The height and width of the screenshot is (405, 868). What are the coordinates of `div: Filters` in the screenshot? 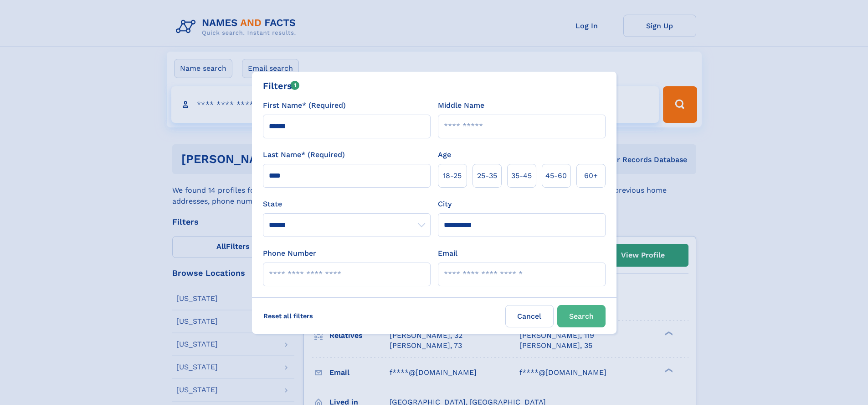 It's located at (281, 86).